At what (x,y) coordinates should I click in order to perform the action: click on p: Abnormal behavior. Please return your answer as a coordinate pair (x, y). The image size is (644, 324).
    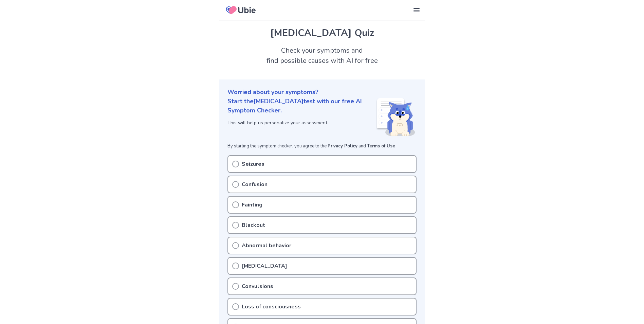
    Looking at the image, I should click on (266, 246).